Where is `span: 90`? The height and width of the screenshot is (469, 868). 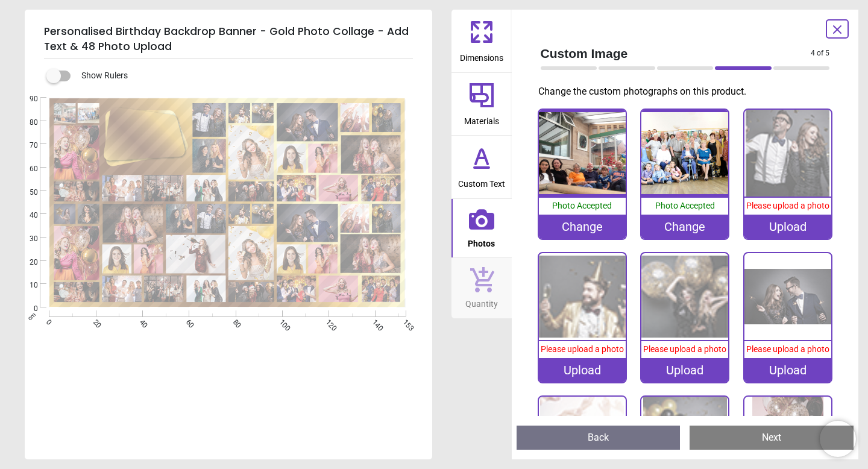
span: 90 is located at coordinates (26, 99).